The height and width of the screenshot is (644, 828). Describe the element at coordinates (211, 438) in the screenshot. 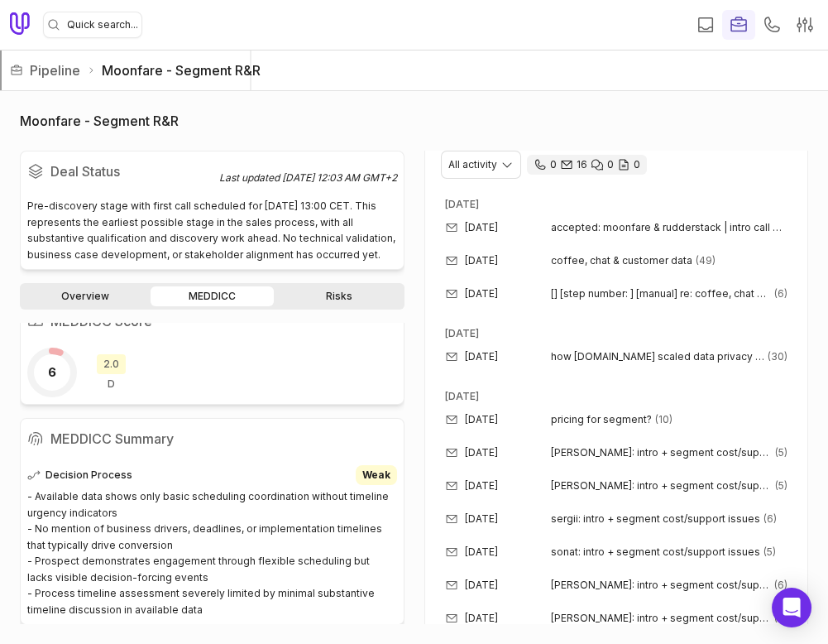

I see `h2: MEDDICC Summary` at that location.